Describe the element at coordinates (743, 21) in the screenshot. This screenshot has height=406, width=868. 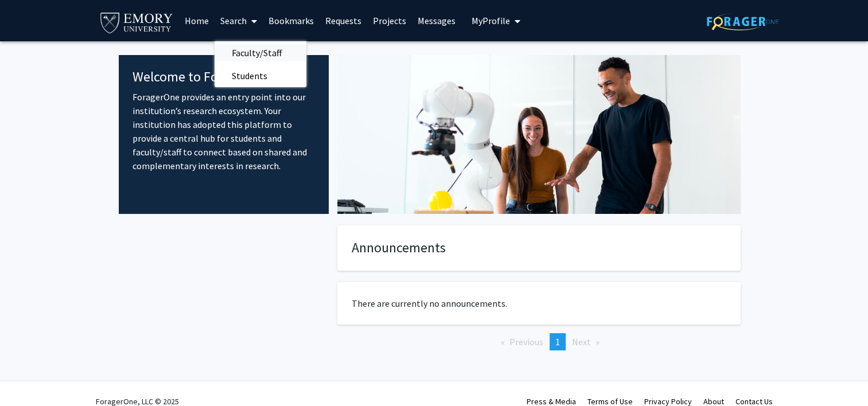
I see `img: ForagerOne Logo` at that location.